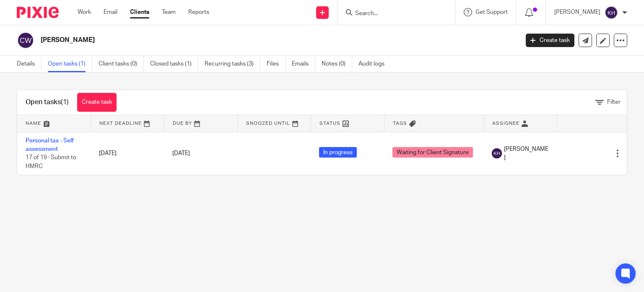 Image resolution: width=644 pixels, height=292 pixels. Describe the element at coordinates (337, 64) in the screenshot. I see `a: Notes (0)` at that location.